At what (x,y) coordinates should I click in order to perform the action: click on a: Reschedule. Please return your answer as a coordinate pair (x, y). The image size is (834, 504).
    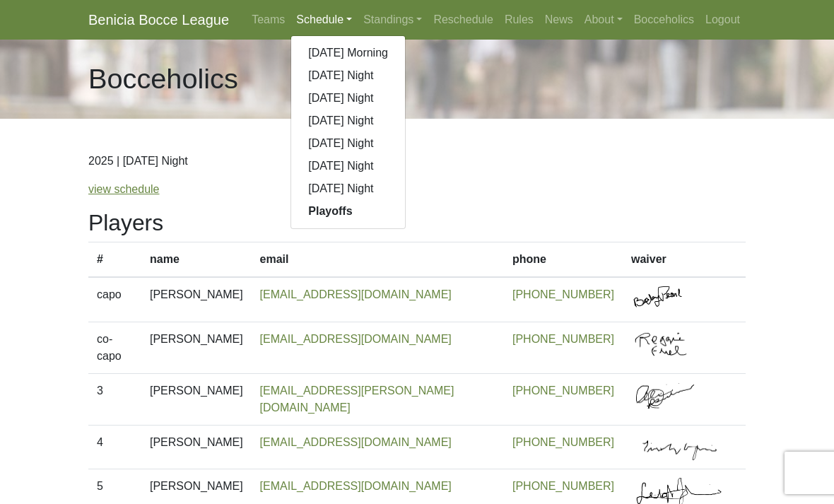
    Looking at the image, I should click on (463, 19).